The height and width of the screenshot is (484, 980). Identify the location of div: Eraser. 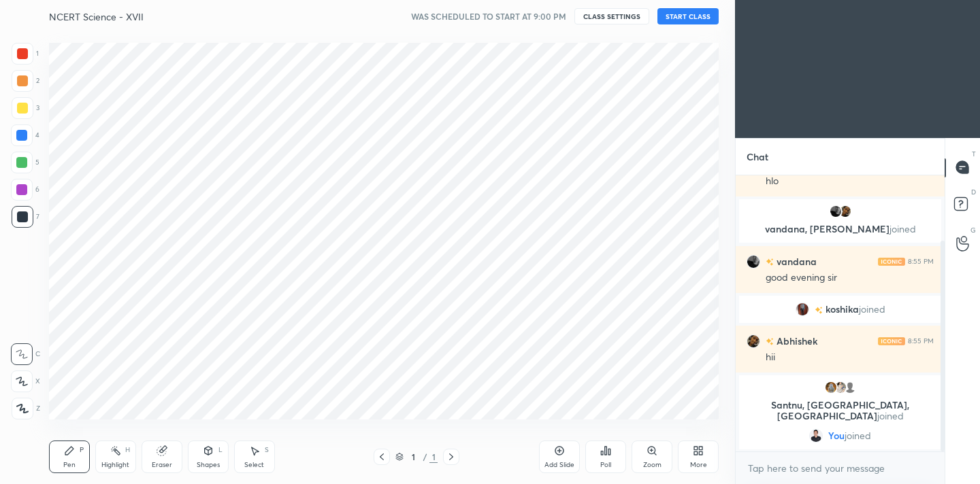
(162, 465).